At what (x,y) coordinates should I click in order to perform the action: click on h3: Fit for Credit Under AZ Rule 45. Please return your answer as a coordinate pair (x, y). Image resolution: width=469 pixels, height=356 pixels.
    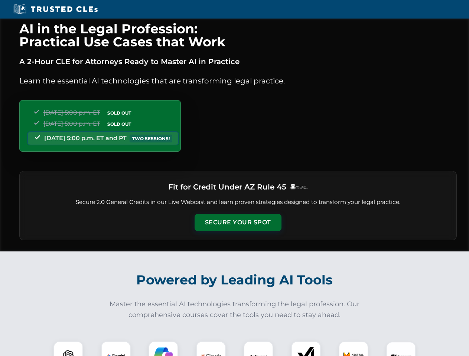
    Looking at the image, I should click on (227, 187).